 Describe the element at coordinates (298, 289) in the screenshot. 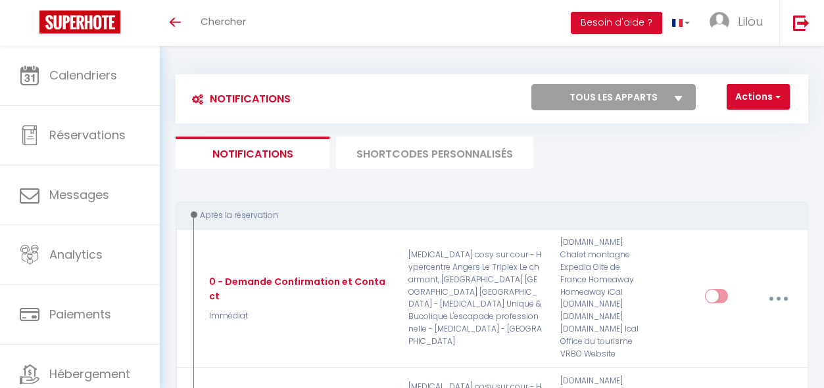

I see `div: 0 - Demande Confirmation et Contact` at that location.